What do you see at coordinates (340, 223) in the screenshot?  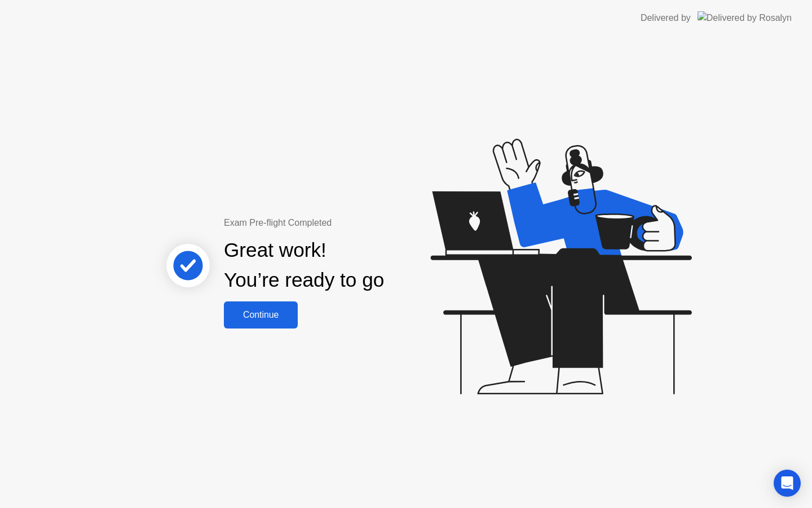 I see `div: Exam Pre-flight Completed` at bounding box center [340, 223].